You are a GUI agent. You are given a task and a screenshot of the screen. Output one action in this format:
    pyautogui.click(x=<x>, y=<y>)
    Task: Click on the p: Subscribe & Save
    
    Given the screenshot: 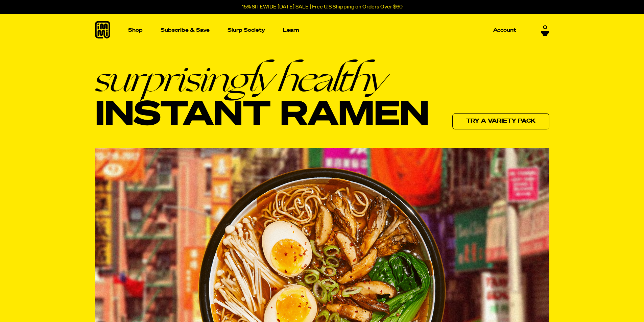 What is the action you would take?
    pyautogui.click(x=185, y=31)
    